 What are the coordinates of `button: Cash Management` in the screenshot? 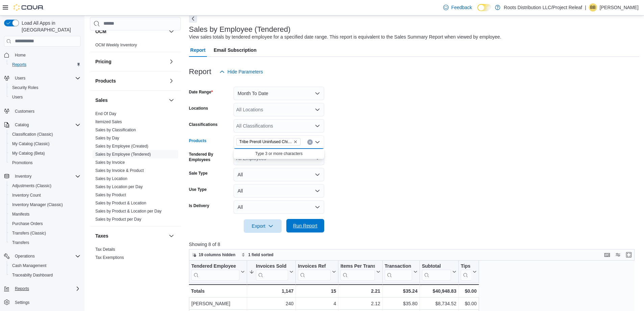 It's located at (45, 266).